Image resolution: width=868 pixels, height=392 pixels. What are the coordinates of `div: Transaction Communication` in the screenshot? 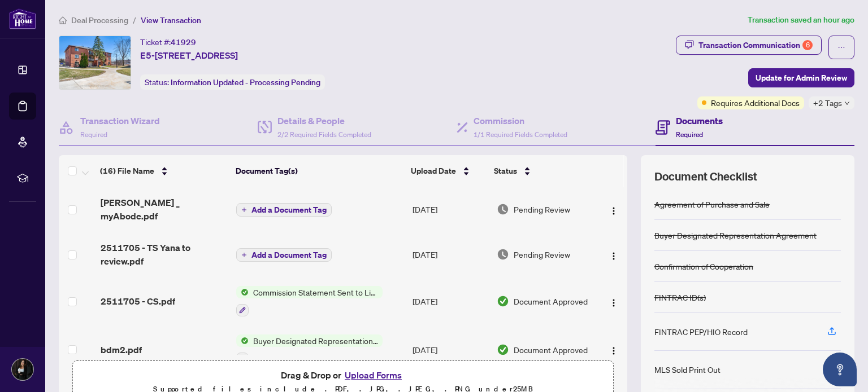 It's located at (756, 45).